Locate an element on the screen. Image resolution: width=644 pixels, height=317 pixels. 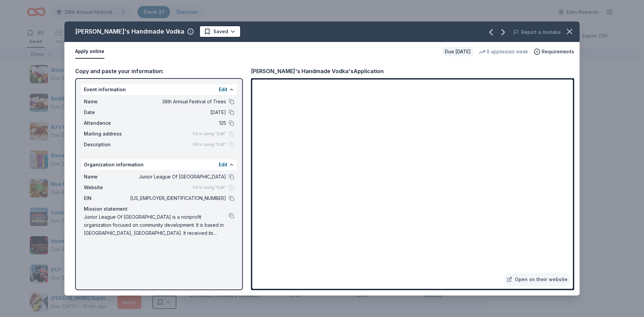
div: 8 applies last week is located at coordinates (503, 52).